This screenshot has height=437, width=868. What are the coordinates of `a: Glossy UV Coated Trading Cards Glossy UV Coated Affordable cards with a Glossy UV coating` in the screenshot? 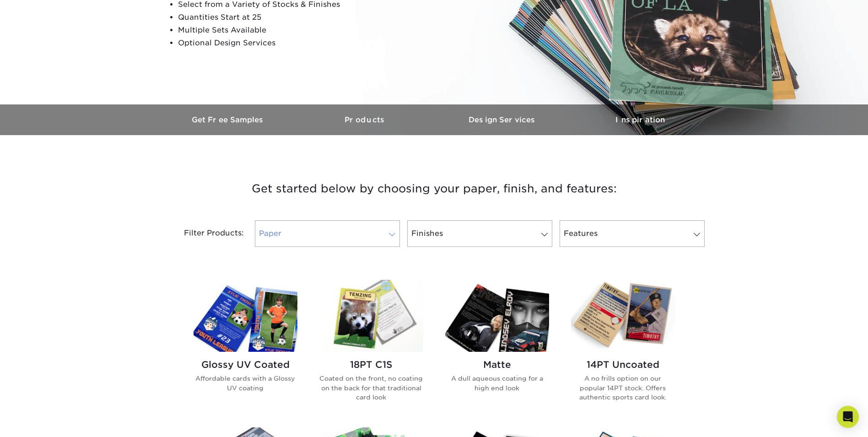 It's located at (246, 348).